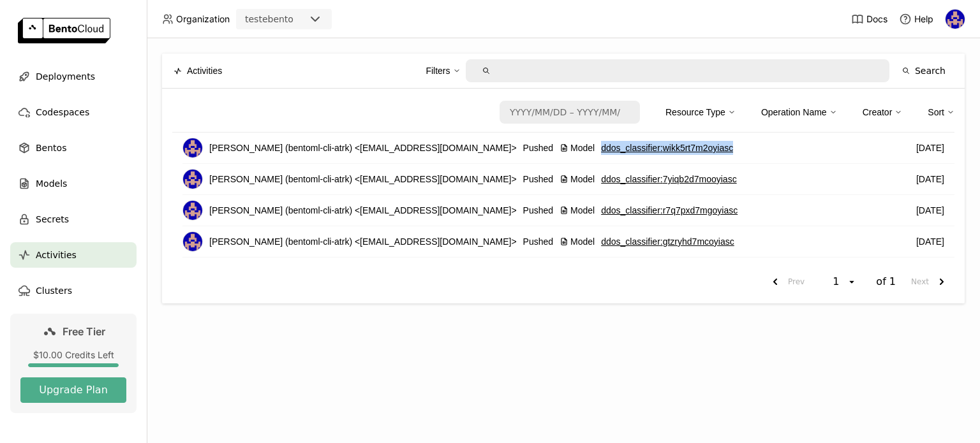 The image size is (980, 443). What do you see at coordinates (51, 148) in the screenshot?
I see `span: Bentos` at bounding box center [51, 148].